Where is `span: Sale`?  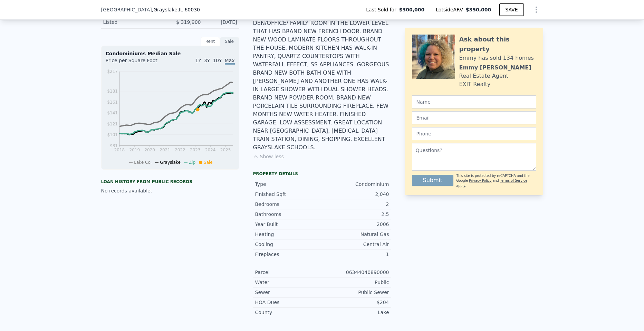 span: Sale is located at coordinates (208, 162).